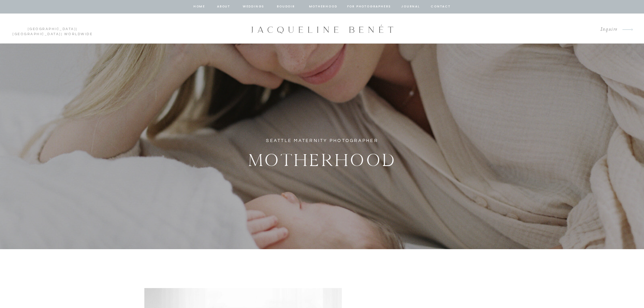 Image resolution: width=644 pixels, height=308 pixels. Describe the element at coordinates (253, 7) in the screenshot. I see `a: Weddings` at that location.